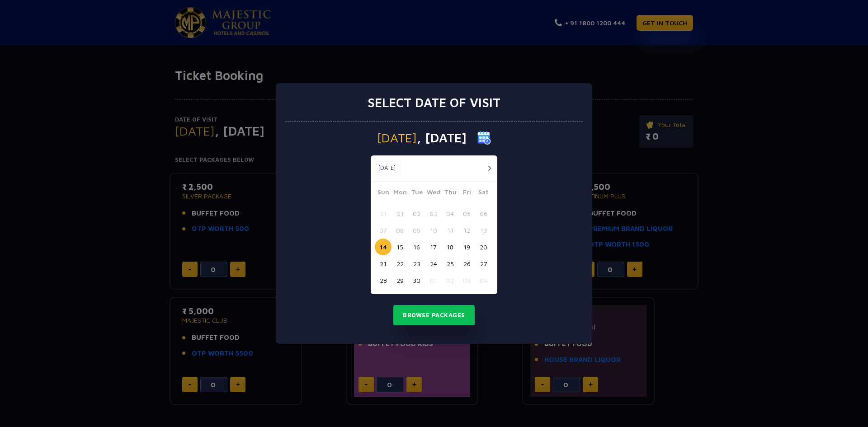 The width and height of the screenshot is (868, 427). Describe the element at coordinates (416, 263) in the screenshot. I see `button: 23` at that location.